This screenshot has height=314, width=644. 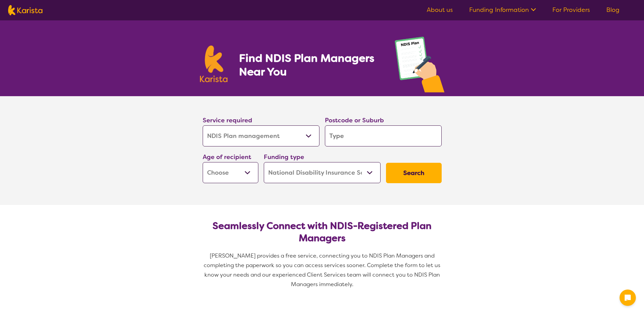 What do you see at coordinates (355, 120) in the screenshot?
I see `label: Postcode or Suburb` at bounding box center [355, 120].